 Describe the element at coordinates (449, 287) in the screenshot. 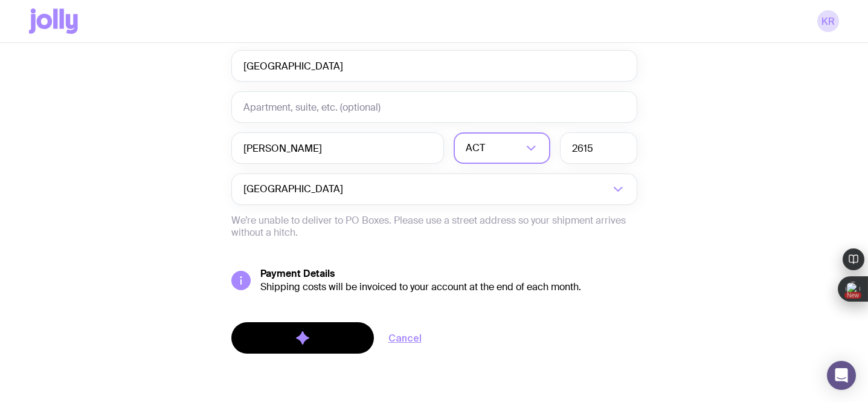

I see `div: Shipping costs will be invoiced to your account at the end of each month.` at that location.